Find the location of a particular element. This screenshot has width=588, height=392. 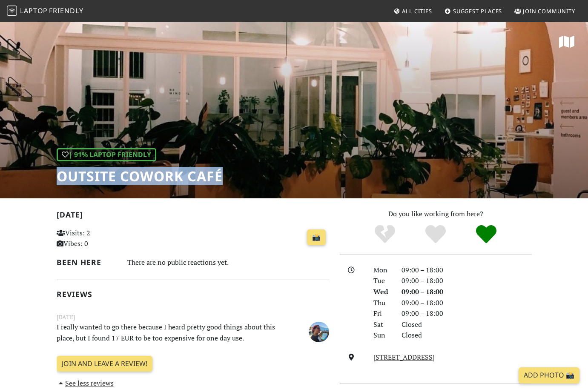

div: | 91% Laptop Friendly is located at coordinates (106, 155).